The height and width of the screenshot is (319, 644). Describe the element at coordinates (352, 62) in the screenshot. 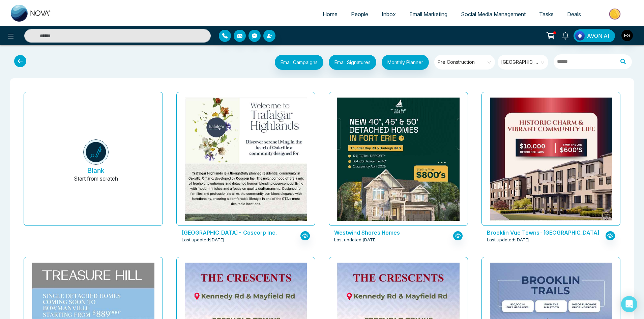

I see `button: Email Signatures` at that location.